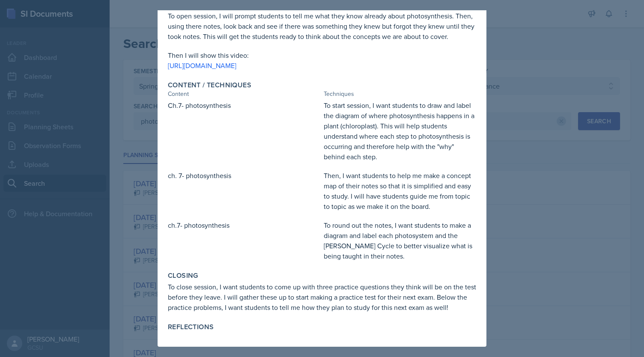 The width and height of the screenshot is (644, 357). I want to click on p: To round out the notes, I want students to make a diagram and label each photosystem and the [PER..., so click(400, 241).